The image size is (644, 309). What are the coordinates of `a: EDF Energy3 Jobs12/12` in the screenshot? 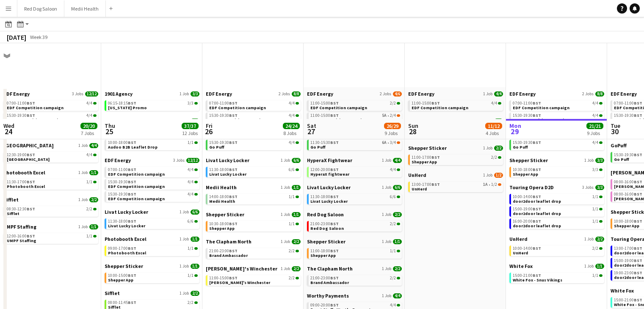 It's located at (51, 94).